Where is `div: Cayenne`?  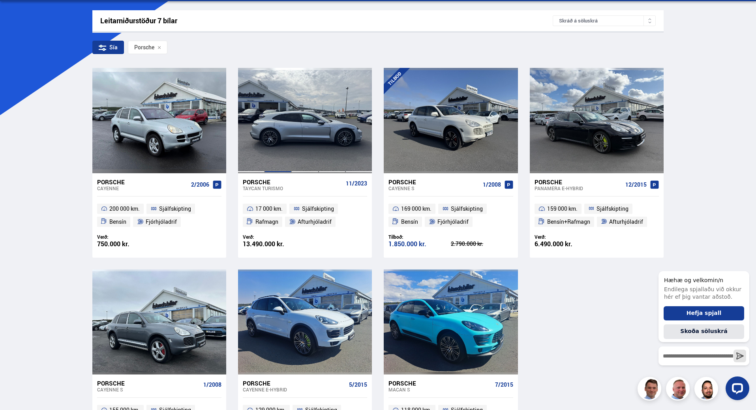 div: Cayenne is located at coordinates (143, 188).